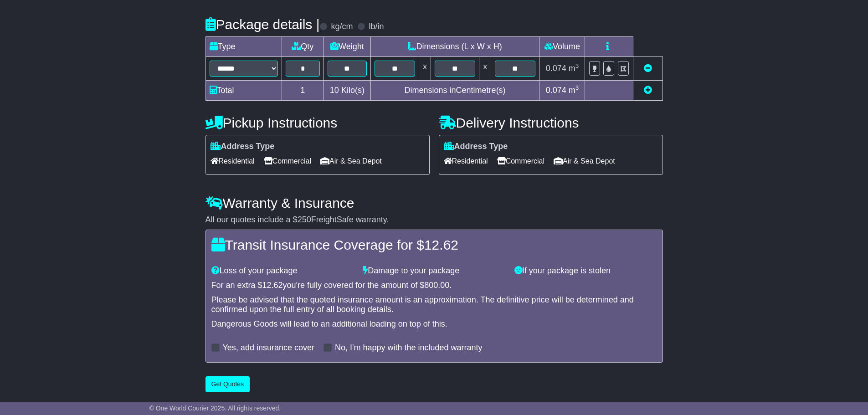 The height and width of the screenshot is (415, 868). I want to click on h4: Warranty & Insurance, so click(434, 203).